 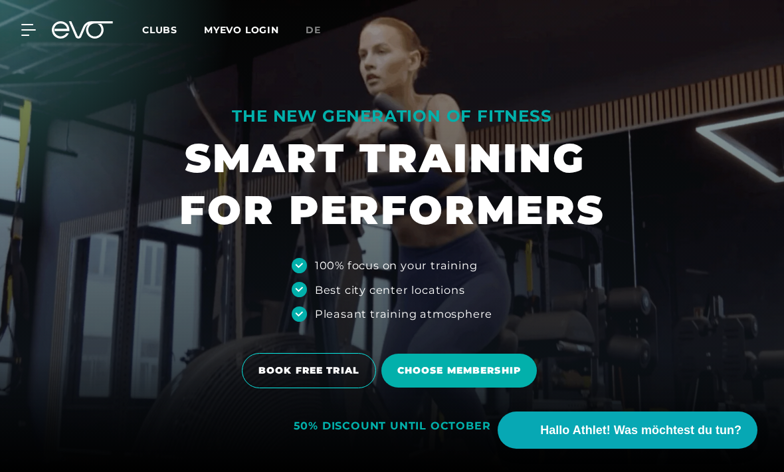 I want to click on a: MYEVO LOGIN, so click(x=241, y=30).